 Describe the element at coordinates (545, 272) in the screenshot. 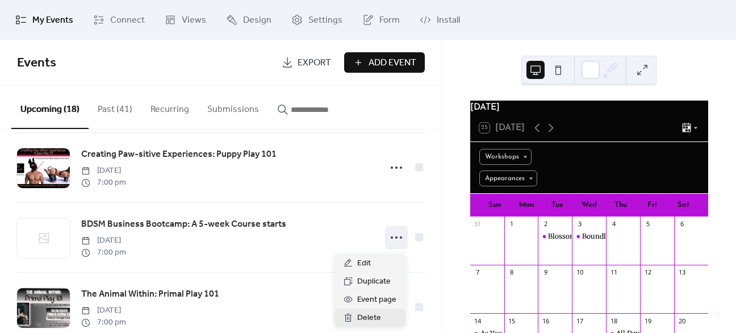

I see `div: 9` at that location.